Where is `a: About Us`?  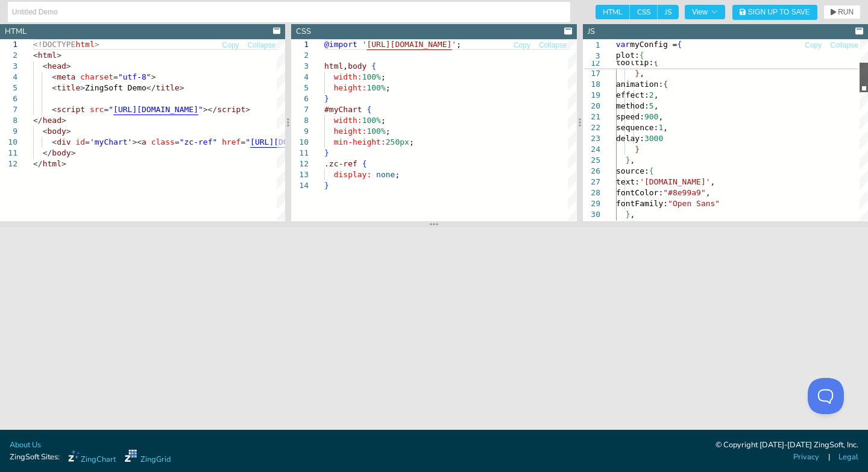 a: About Us is located at coordinates (25, 445).